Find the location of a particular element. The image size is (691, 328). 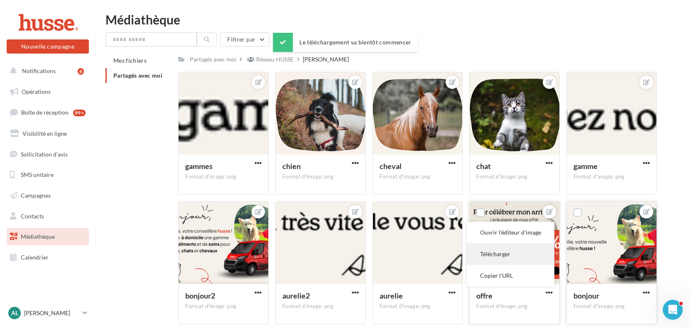

span: aurelie is located at coordinates (391, 296).